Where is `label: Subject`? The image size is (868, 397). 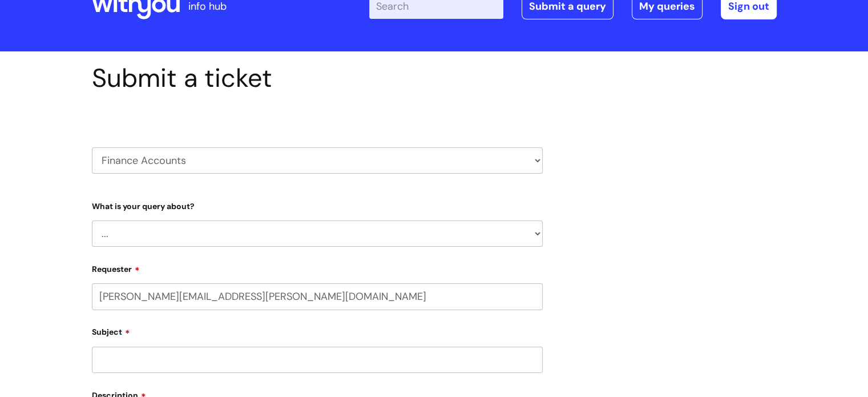
label: Subject is located at coordinates (318, 330).